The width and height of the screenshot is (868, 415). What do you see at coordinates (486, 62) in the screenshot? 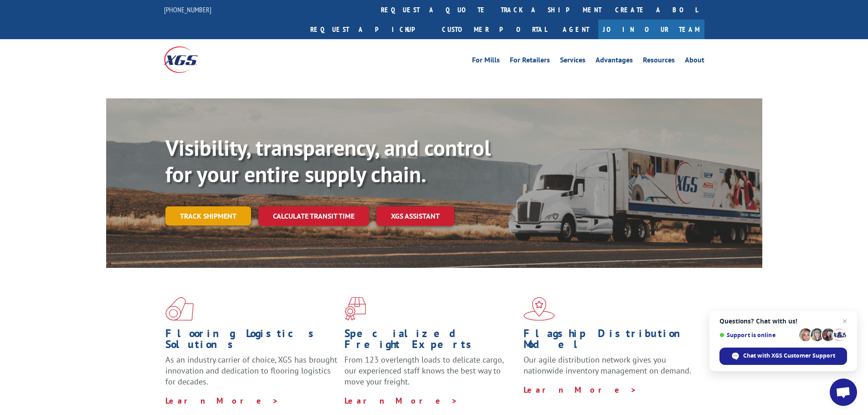
I see `a: For Mills` at bounding box center [486, 62].